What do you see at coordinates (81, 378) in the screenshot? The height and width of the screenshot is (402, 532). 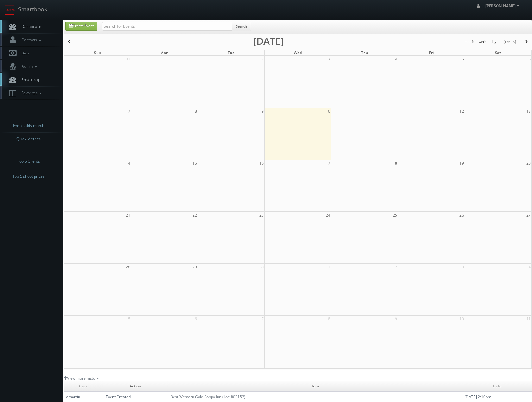 I see `a: View more history` at bounding box center [81, 378].